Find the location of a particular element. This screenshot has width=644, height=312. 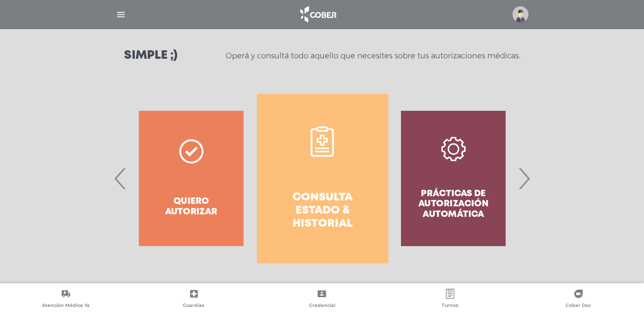

span: Previous is located at coordinates (120, 178).